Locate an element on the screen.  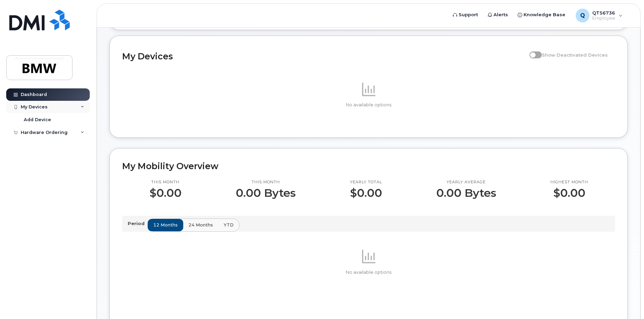
p: Period is located at coordinates (138, 224).